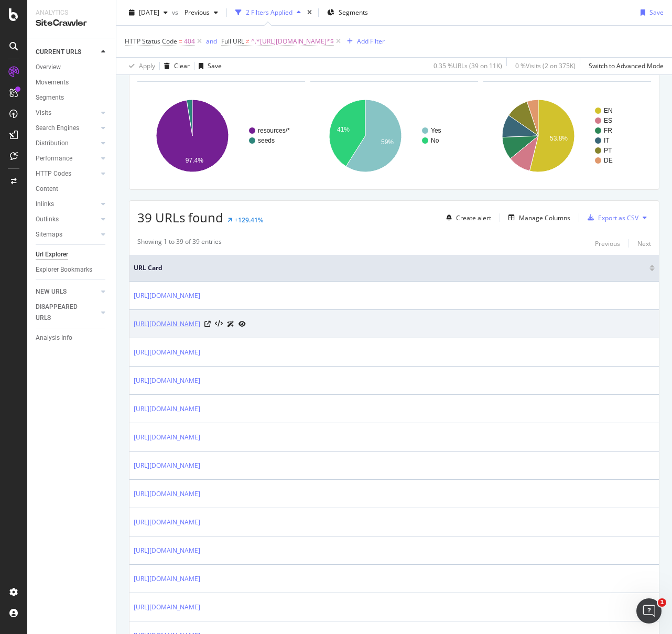 Image resolution: width=672 pixels, height=634 pixels. Describe the element at coordinates (467, 218) in the screenshot. I see `button: Create alert` at that location.